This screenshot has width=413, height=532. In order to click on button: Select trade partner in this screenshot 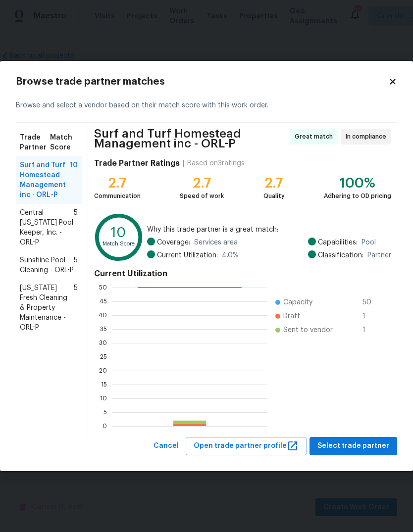, I will do `click(353, 446)`.